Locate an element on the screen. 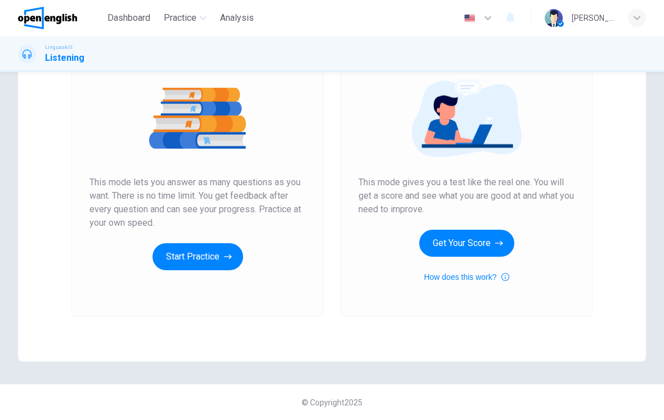 Image resolution: width=664 pixels, height=420 pixels. h1: Listening is located at coordinates (65, 58).